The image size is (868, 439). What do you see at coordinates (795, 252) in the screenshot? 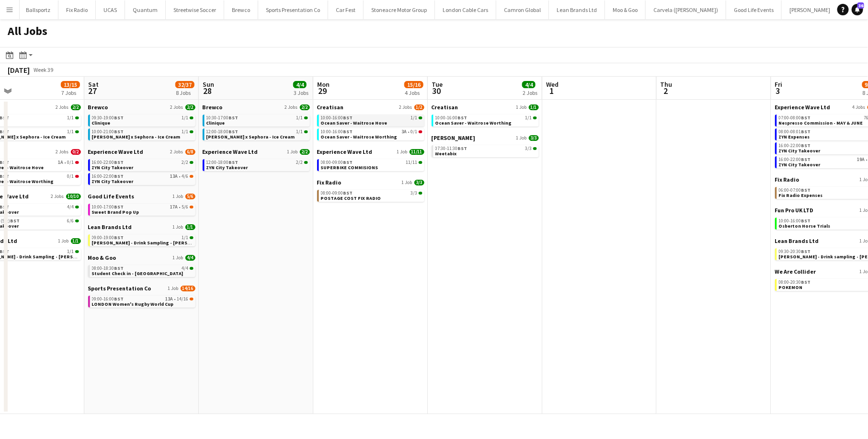
I see `span: 09:30-20:30` at bounding box center [795, 252].